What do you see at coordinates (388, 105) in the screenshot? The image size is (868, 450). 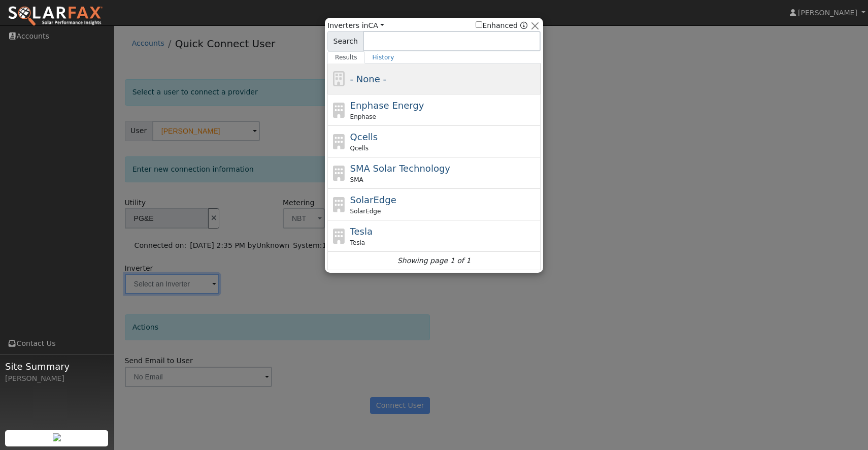 I see `span: Enphase Energy` at bounding box center [388, 105].